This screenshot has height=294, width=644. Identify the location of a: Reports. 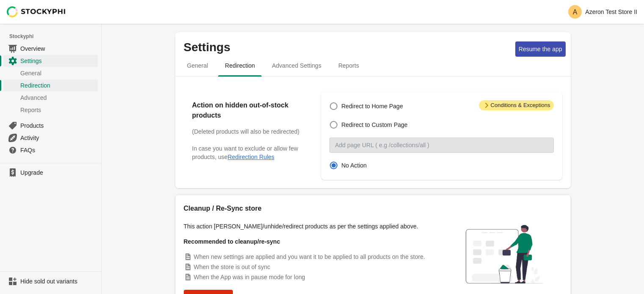
(50, 110).